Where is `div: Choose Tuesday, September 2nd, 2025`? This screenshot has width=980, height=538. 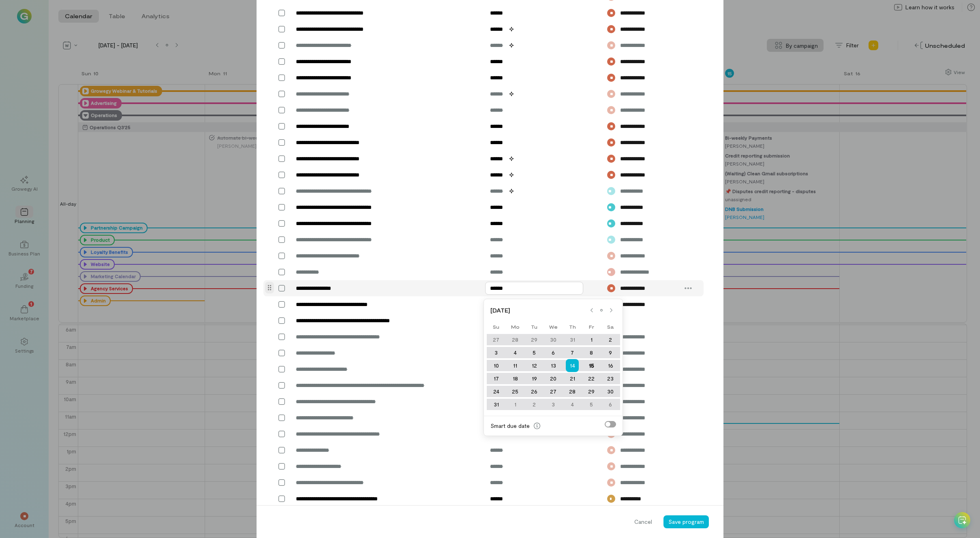 div: Choose Tuesday, September 2nd, 2025 is located at coordinates (534, 405).